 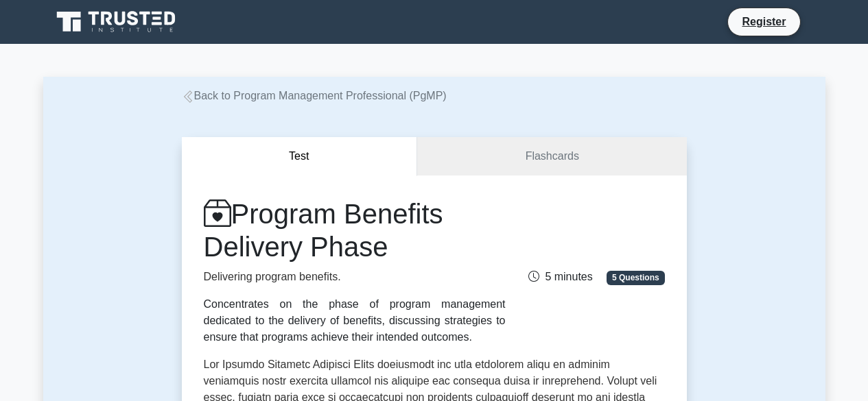 I want to click on a: Back to Program Management Professional (PgMP), so click(x=314, y=95).